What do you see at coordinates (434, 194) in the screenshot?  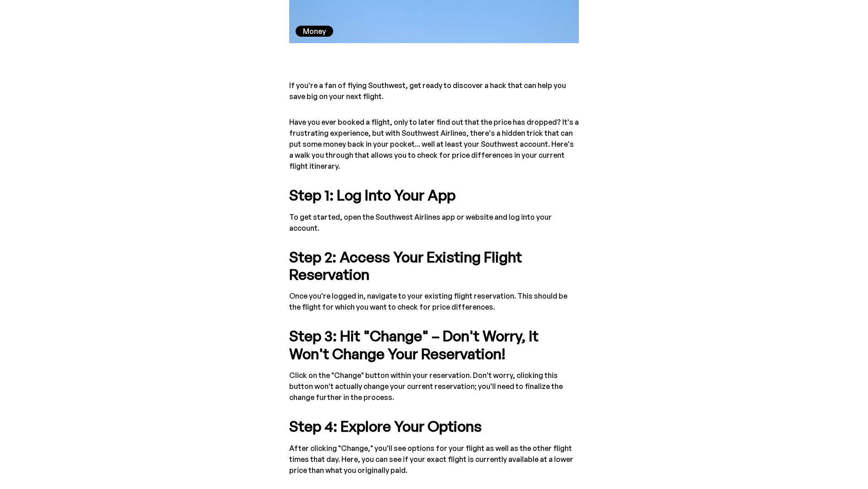 I see `h5: Step 1: Log Into Your App` at bounding box center [434, 194].